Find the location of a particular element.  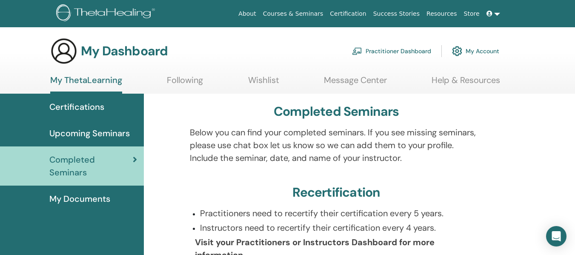

h3: Recertification is located at coordinates (336, 192).